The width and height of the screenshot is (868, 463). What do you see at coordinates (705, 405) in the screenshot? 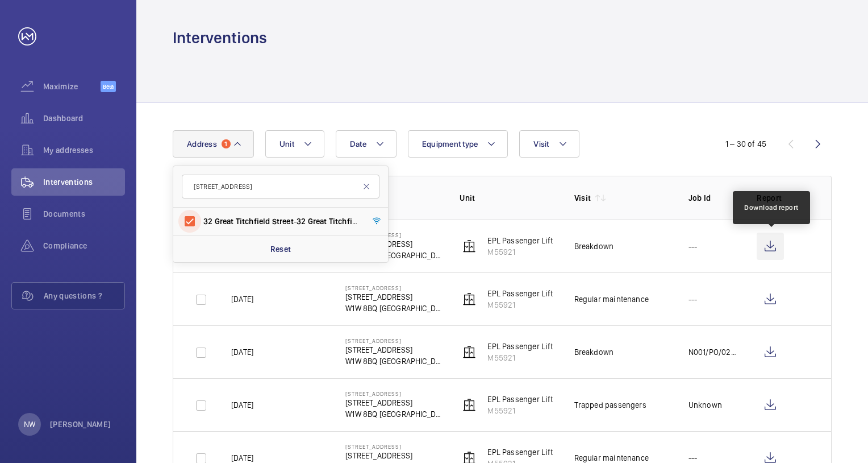
I see `p: Unknown` at bounding box center [705, 405].